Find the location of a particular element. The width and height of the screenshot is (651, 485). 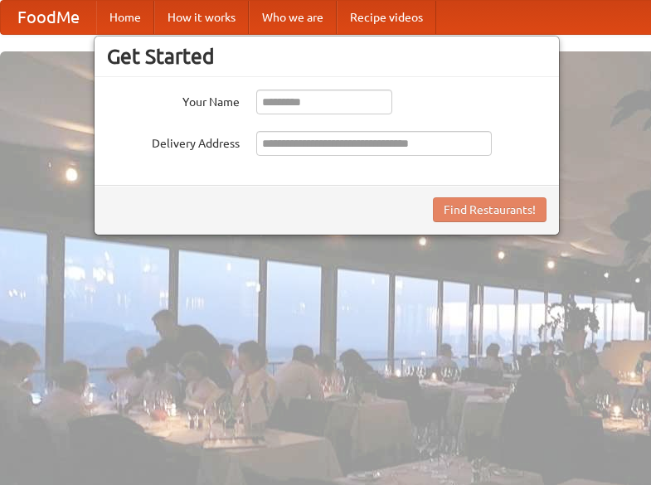

label: Delivery Address is located at coordinates (173, 141).